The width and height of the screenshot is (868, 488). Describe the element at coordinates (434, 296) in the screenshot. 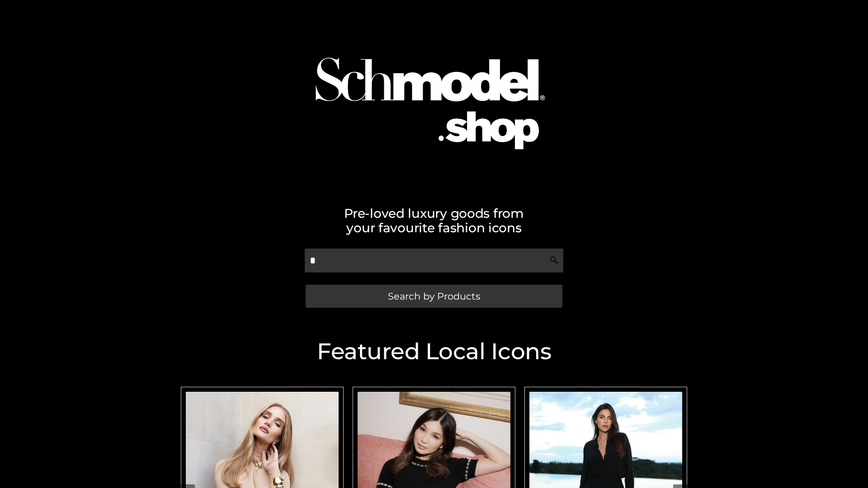

I see `a: Search by Products` at that location.